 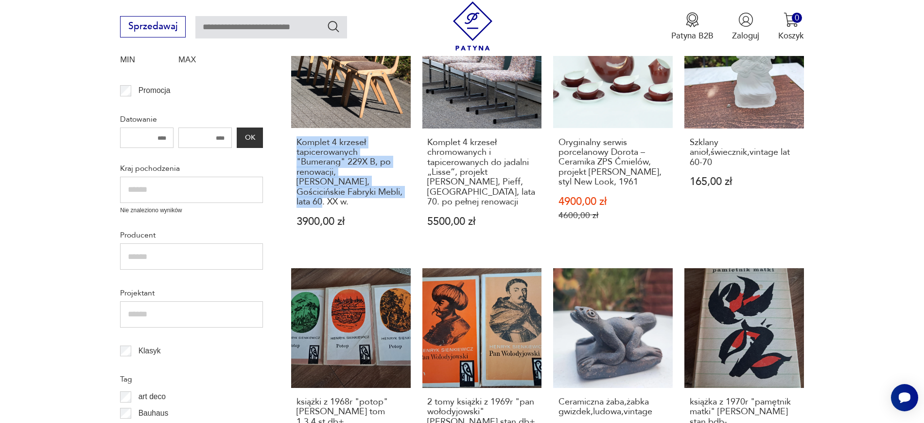 What do you see at coordinates (746, 27) in the screenshot?
I see `button: Zaloguj` at bounding box center [746, 27].